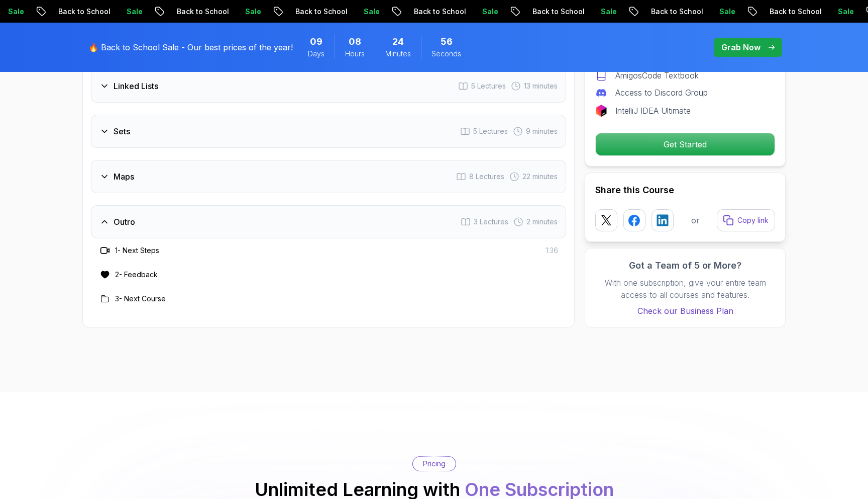 Image resolution: width=868 pixels, height=499 pixels. Describe the element at coordinates (685, 311) in the screenshot. I see `p: Check our Business Plan` at that location.